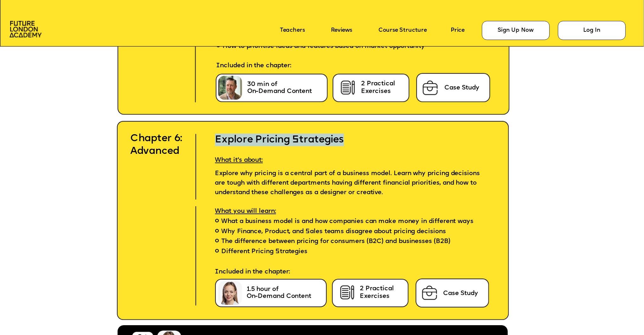 The height and width of the screenshot is (335, 644). I want to click on span: Why Finance, Product, and Sales teams disagree about pricing decisions, so click(334, 232).